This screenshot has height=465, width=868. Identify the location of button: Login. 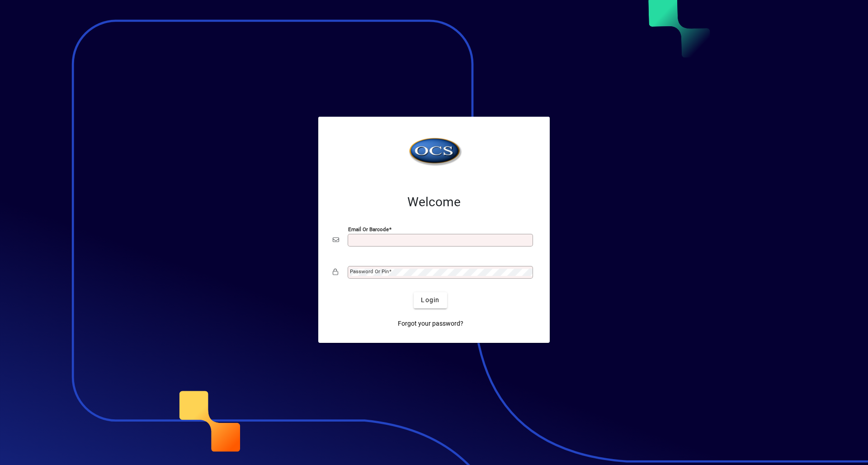
(430, 300).